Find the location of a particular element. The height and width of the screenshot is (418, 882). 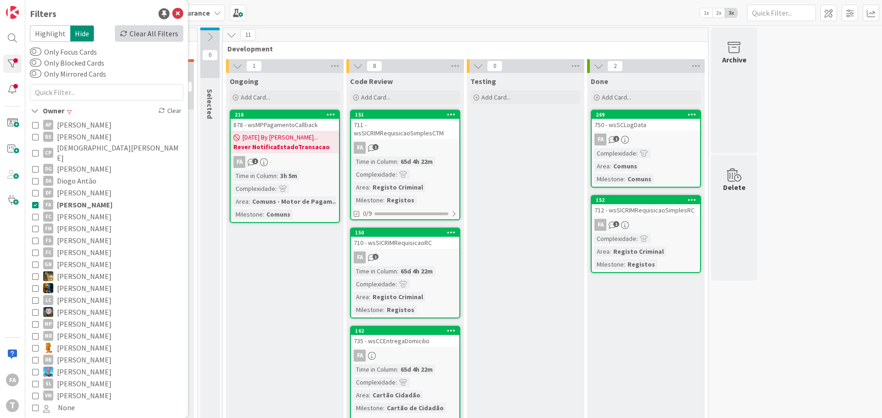

span: 2 is located at coordinates (615, 66).